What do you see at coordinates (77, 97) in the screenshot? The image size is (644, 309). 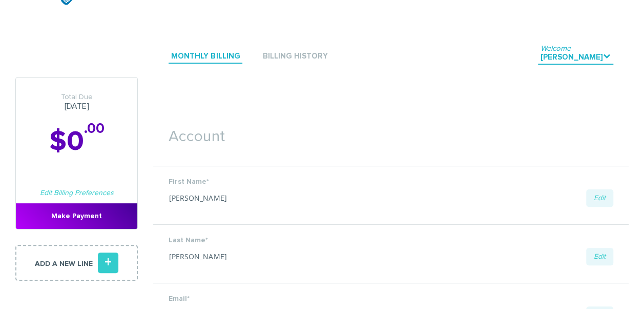 I see `span: Total Due` at bounding box center [77, 97].